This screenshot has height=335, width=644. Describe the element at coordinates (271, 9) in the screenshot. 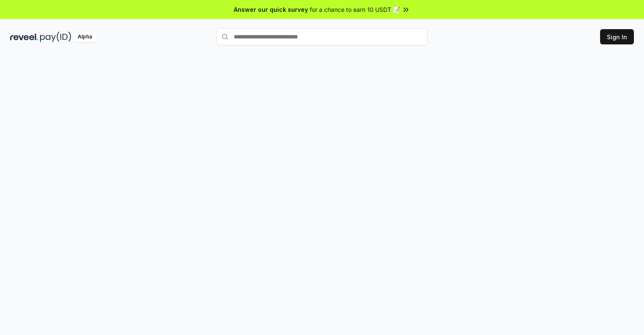

I see `span: Answer our quick survey` at that location.